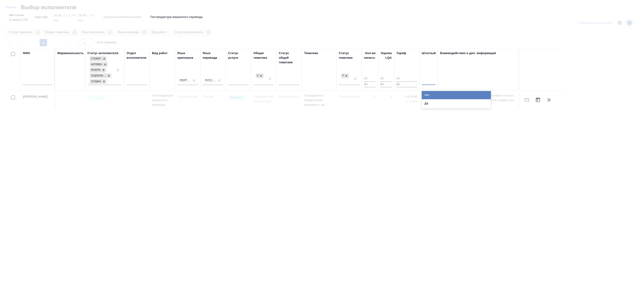 This screenshot has width=644, height=303. Describe the element at coordinates (386, 55) in the screenshot. I see `div: Оценка LQA` at that location.